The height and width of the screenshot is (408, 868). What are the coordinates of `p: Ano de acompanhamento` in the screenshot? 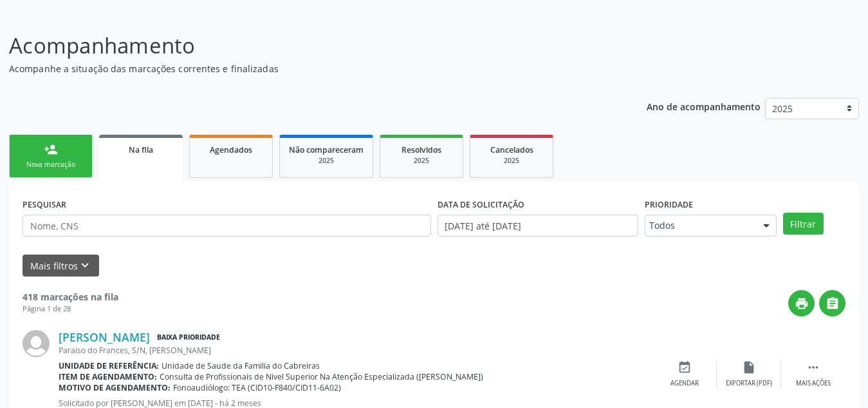 It's located at (703, 106).